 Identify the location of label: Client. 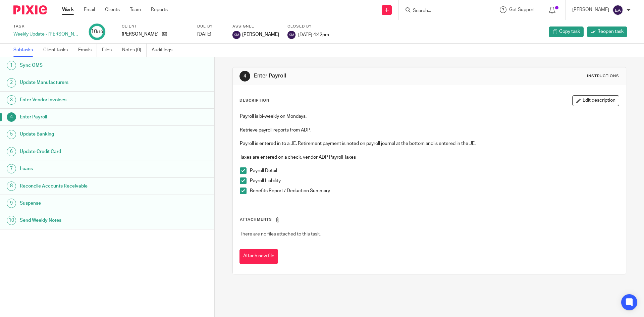
(155, 26).